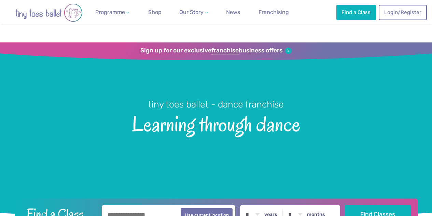  I want to click on span: Franchising, so click(274, 12).